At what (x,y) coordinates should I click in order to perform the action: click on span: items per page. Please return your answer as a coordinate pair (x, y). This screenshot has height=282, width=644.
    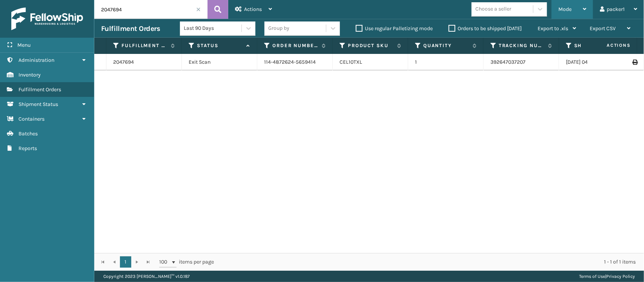
    Looking at the image, I should click on (186, 262).